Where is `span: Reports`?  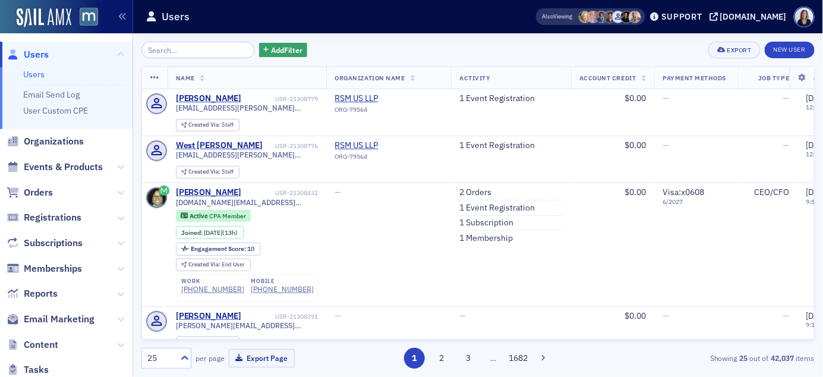 span: Reports is located at coordinates (40, 294).